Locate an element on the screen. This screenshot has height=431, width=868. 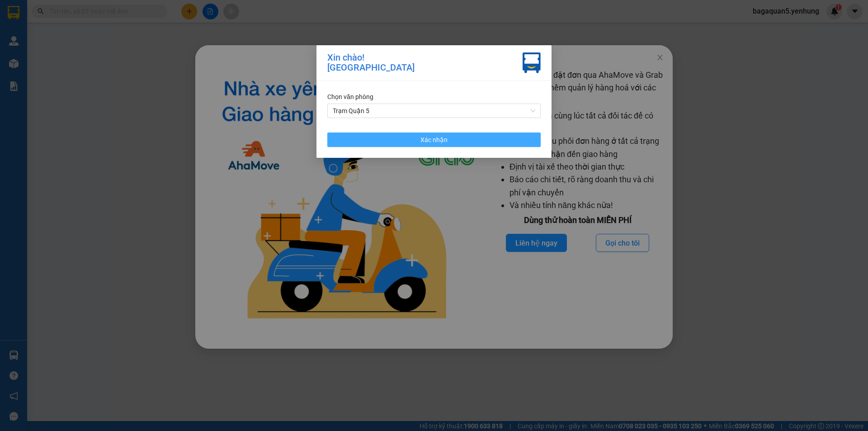
span: Trạm Quận 5 is located at coordinates (434, 111).